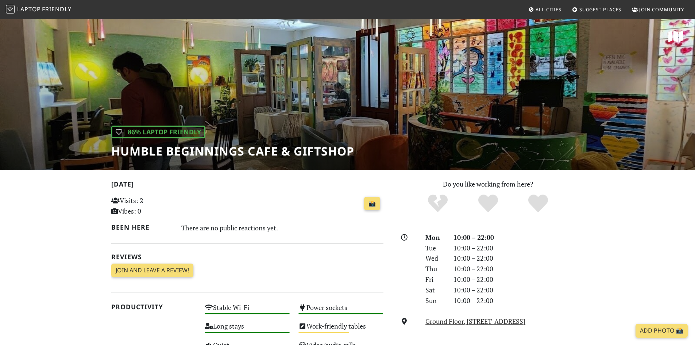 This screenshot has height=345, width=695. I want to click on a: Add Photo 📸, so click(661, 331).